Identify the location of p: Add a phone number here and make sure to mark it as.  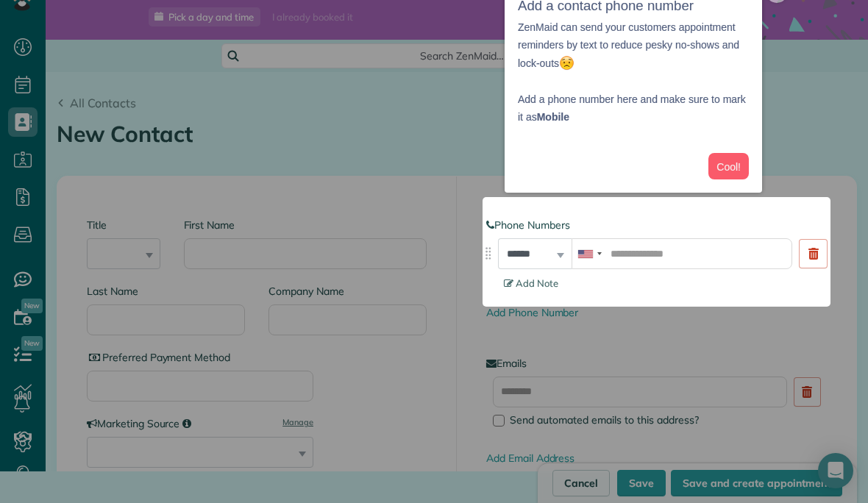
(634, 99).